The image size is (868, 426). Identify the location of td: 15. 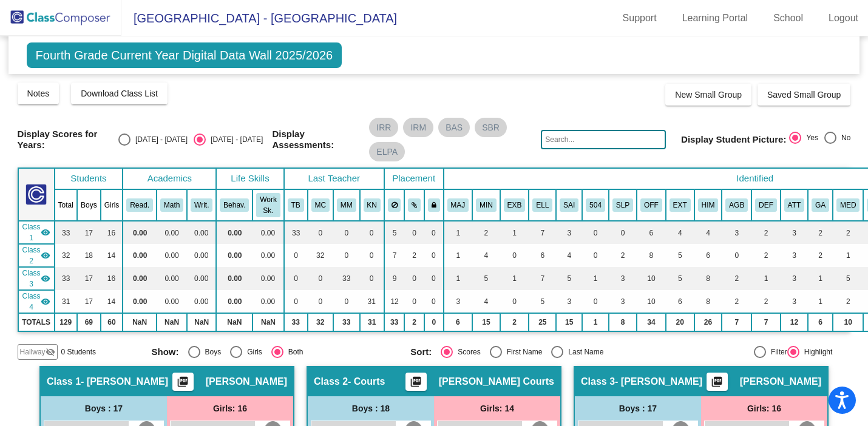
(569, 322).